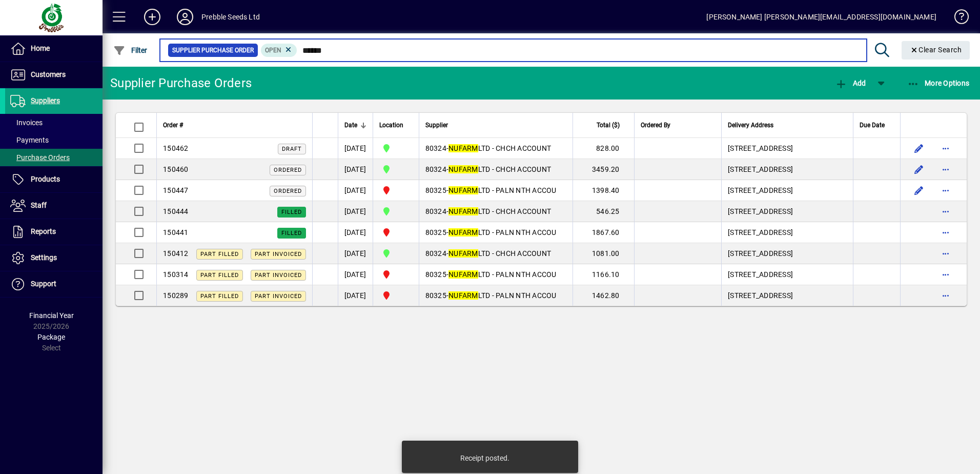  I want to click on span: Supplier, so click(436, 125).